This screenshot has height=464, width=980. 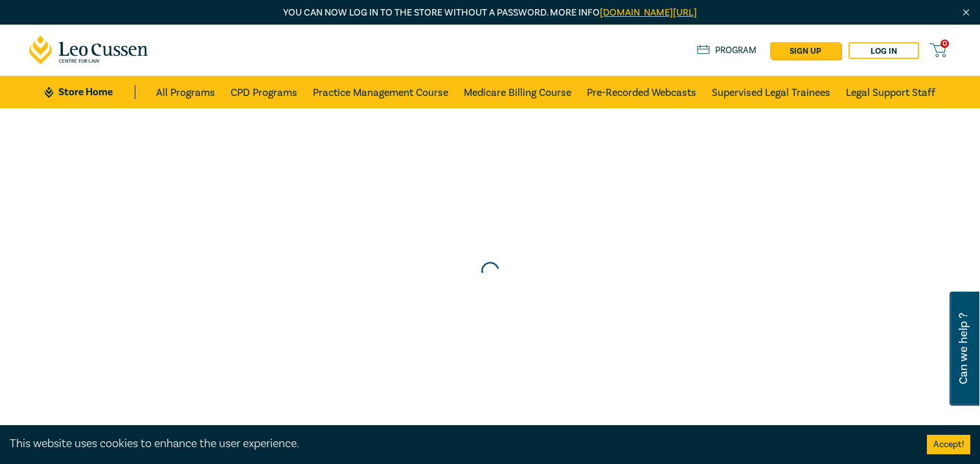 What do you see at coordinates (380, 92) in the screenshot?
I see `a: Practice Management Course` at bounding box center [380, 92].